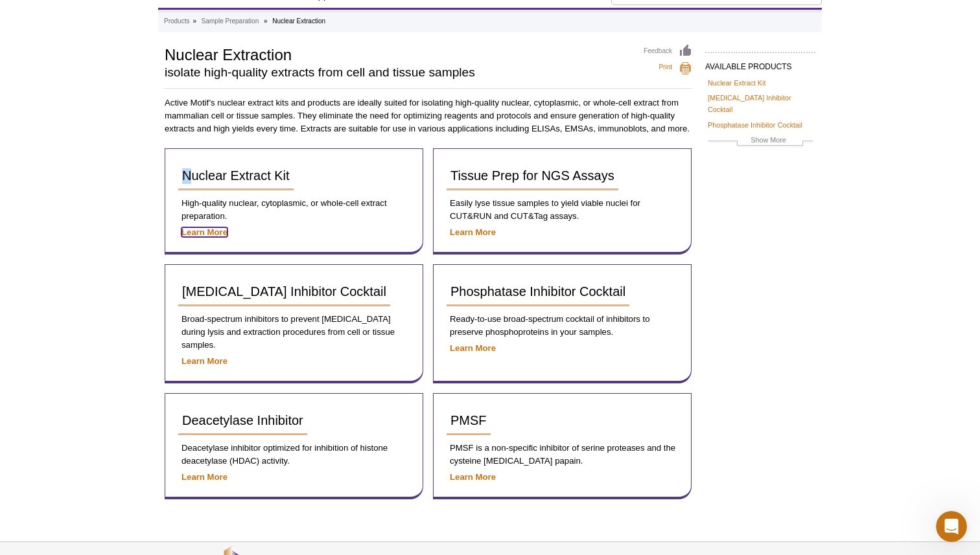 The height and width of the screenshot is (555, 980). Describe the element at coordinates (468, 421) in the screenshot. I see `a: PMSF` at that location.